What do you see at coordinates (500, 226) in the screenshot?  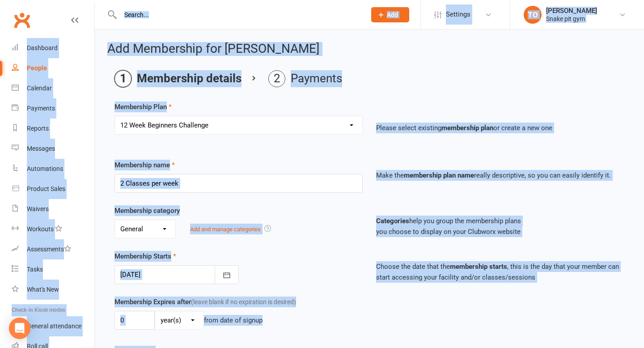 I see `p: help you group the membership plans you choose to display on your Clubworx website` at bounding box center [500, 226].